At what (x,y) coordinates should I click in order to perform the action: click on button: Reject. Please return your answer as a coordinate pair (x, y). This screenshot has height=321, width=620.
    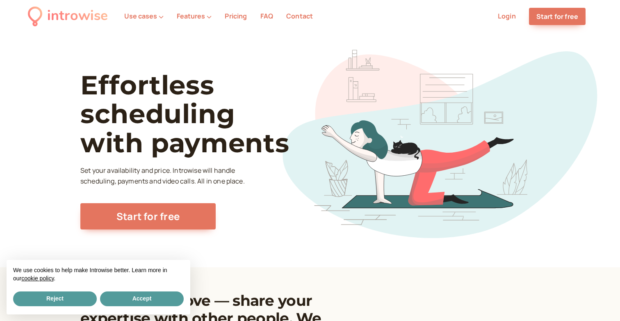
    Looking at the image, I should click on (55, 299).